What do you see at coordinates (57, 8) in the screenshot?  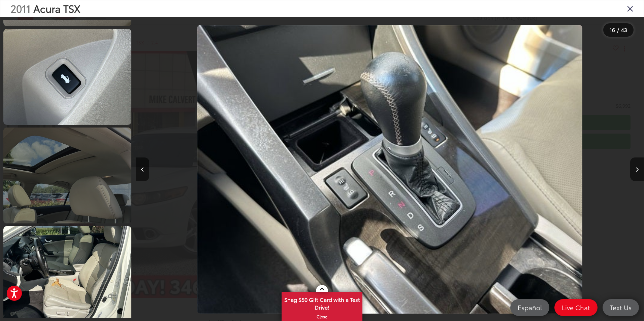 I see `span: Acura TSX` at bounding box center [57, 8].